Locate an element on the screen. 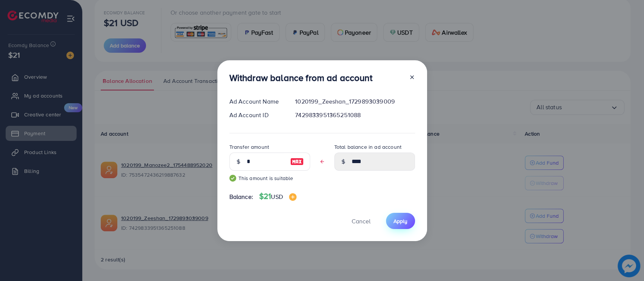 The image size is (644, 281). small: This amount is suitable is located at coordinates (270, 178).